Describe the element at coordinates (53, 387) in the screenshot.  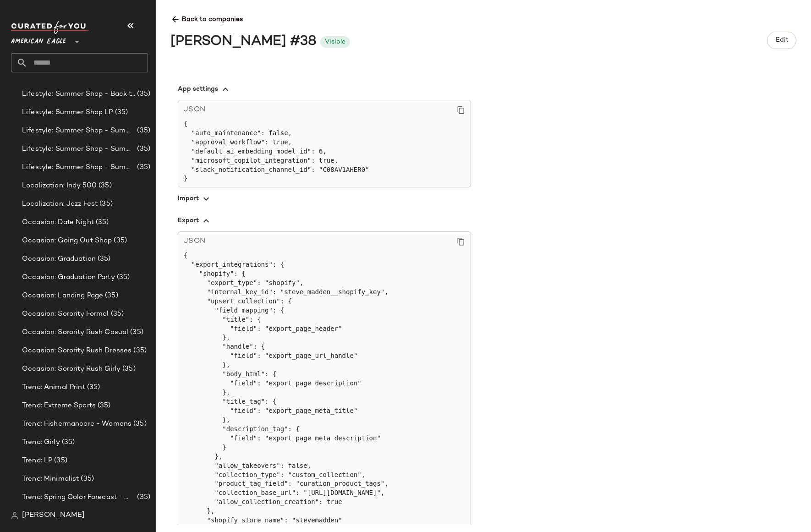
I see `span: Trend: Animal Print` at that location.